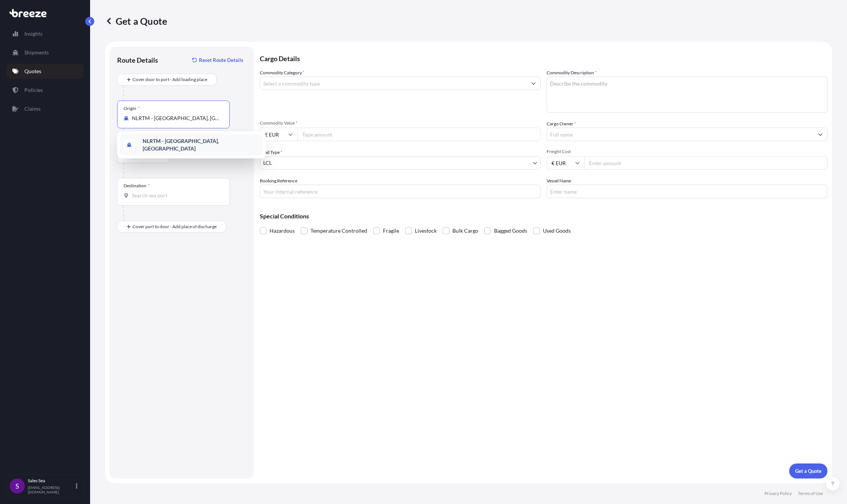  I want to click on span: Used Goods, so click(557, 231).